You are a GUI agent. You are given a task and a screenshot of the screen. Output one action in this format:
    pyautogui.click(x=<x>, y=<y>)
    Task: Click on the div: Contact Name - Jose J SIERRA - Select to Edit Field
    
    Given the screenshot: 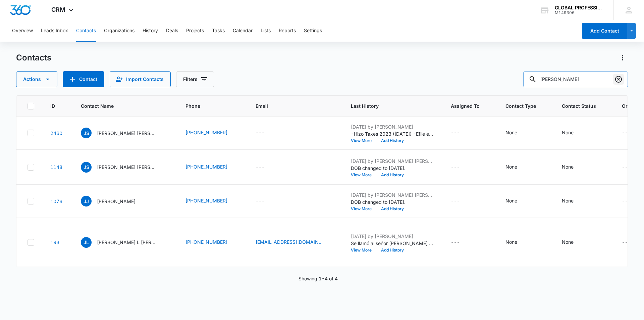 What is the action you would take?
    pyautogui.click(x=114, y=201)
    